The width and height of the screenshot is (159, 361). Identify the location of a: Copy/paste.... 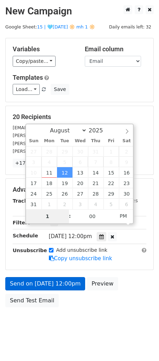
(34, 61).